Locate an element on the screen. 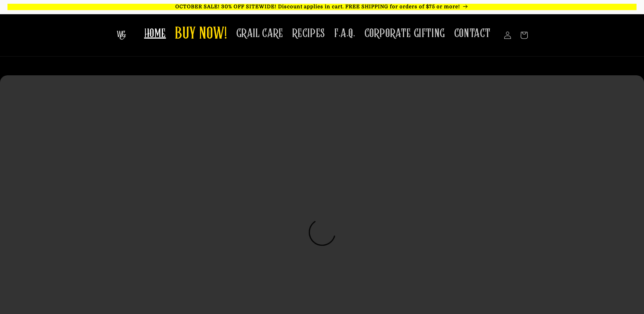 The image size is (644, 314). a: GRAIL CARE is located at coordinates (260, 33).